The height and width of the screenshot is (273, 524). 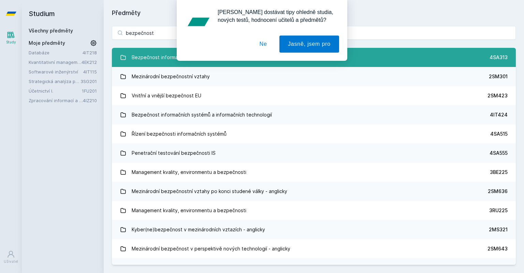 I want to click on a: Řízení bezpečnosti informačních systémů 4SA515, so click(x=314, y=134).